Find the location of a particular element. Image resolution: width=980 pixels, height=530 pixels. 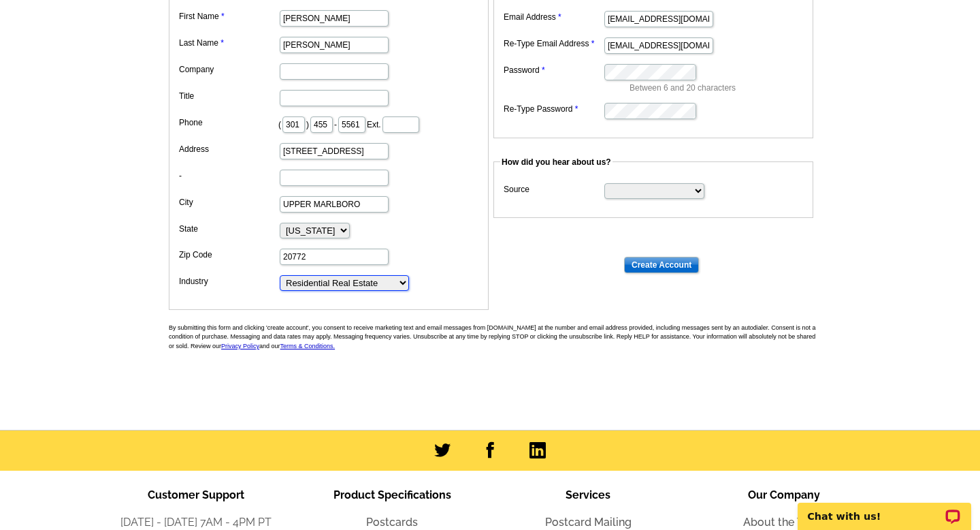

span: Services is located at coordinates (588, 494).